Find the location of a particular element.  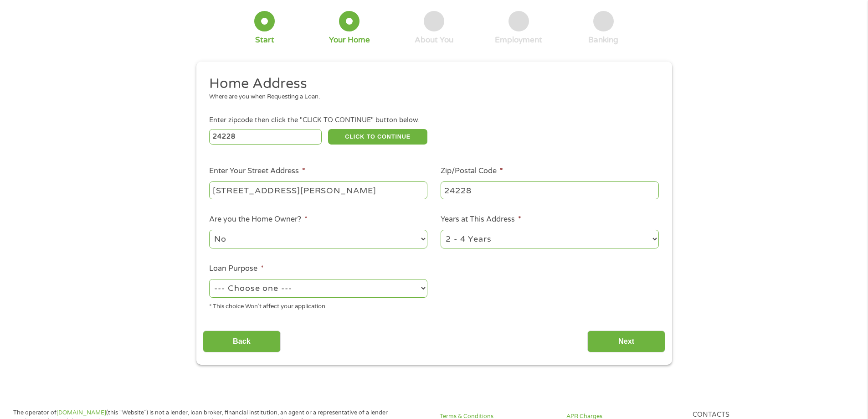

label: Are you the Home Owner? is located at coordinates (258, 219).